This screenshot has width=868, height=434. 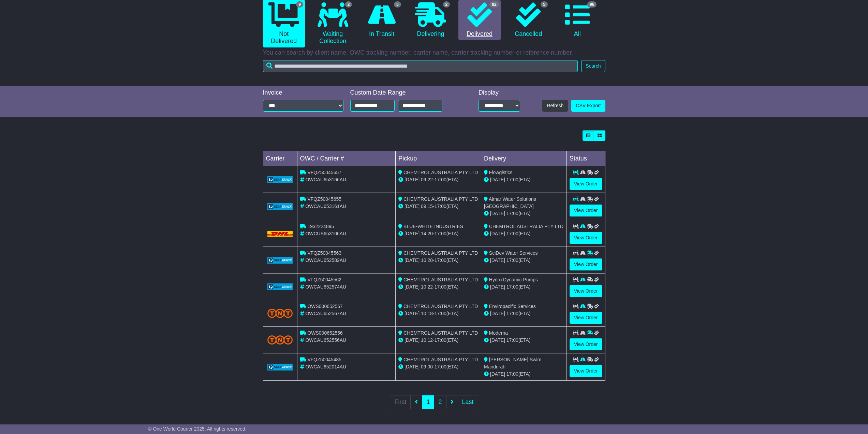 What do you see at coordinates (325, 233) in the screenshot?
I see `span: OWCUS653106AU` at bounding box center [325, 233].